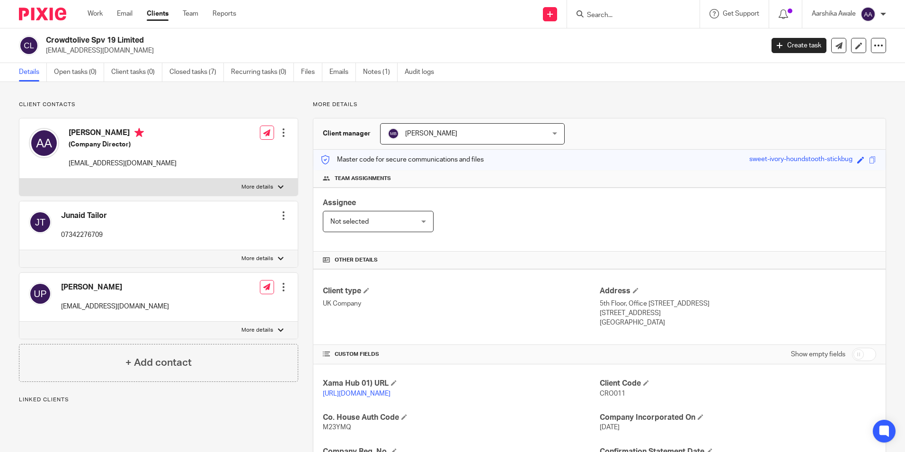 This screenshot has width=905, height=452. What do you see at coordinates (741, 14) in the screenshot?
I see `span: Get Support` at bounding box center [741, 14].